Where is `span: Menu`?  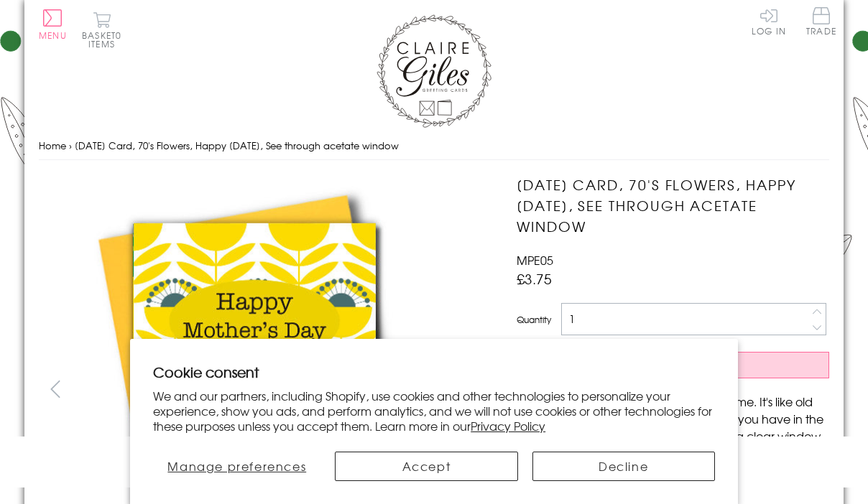 span: Menu is located at coordinates (52, 35).